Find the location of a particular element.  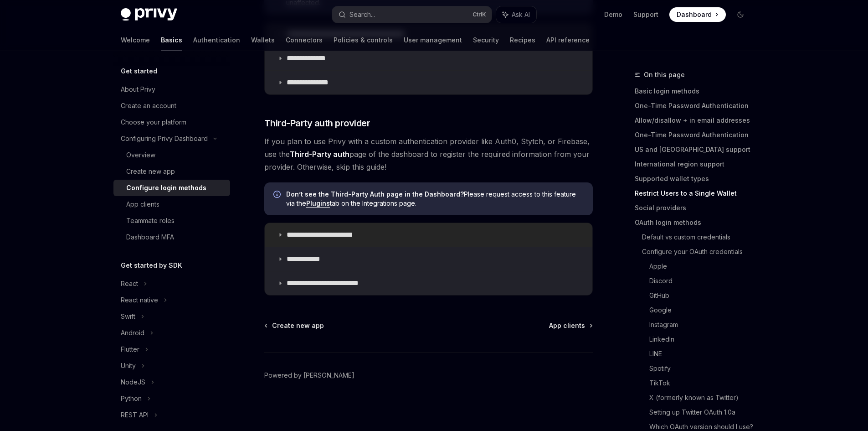

div: React native is located at coordinates (140, 300).